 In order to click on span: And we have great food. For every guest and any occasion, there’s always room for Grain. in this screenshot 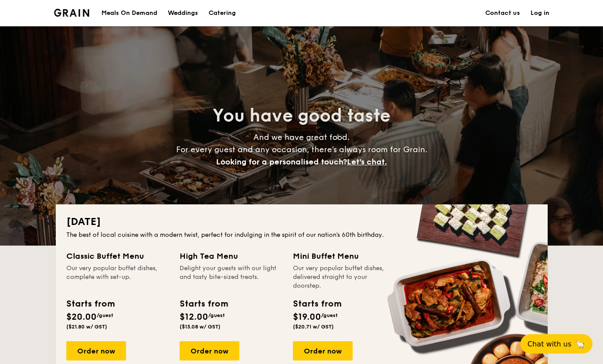, I will do `click(302, 150)`.